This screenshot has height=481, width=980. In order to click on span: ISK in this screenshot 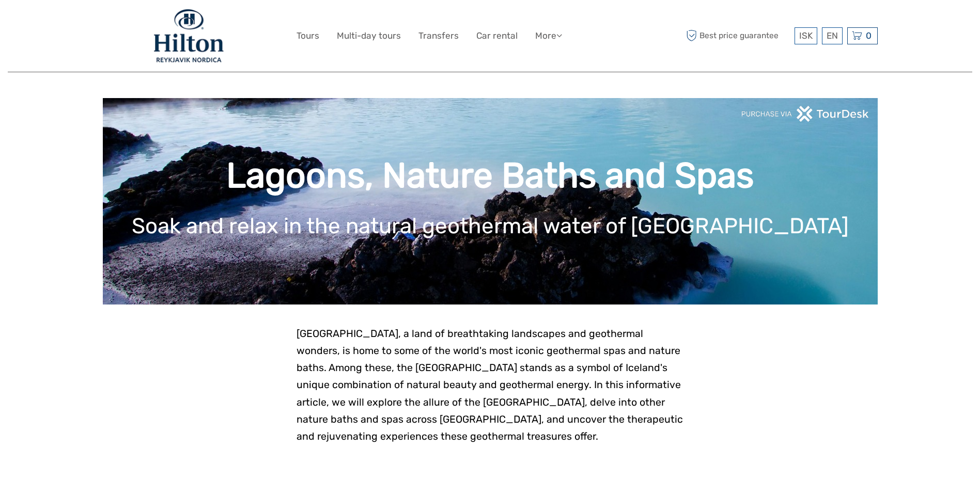, I will do `click(806, 36)`.